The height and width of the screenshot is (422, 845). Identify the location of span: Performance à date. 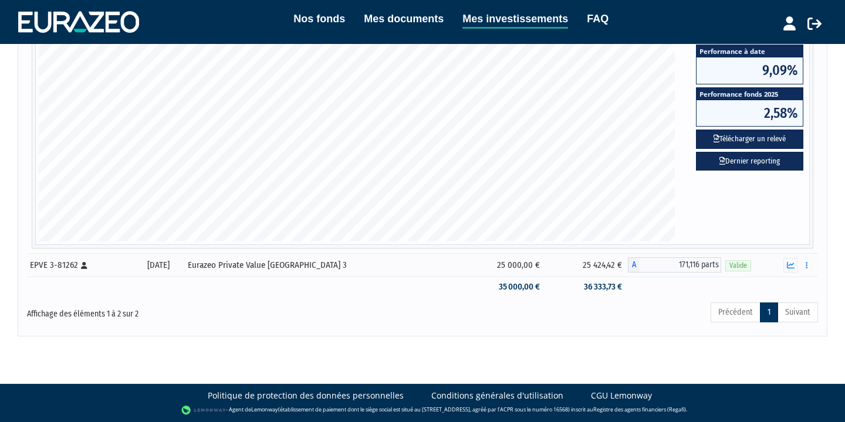
(749, 51).